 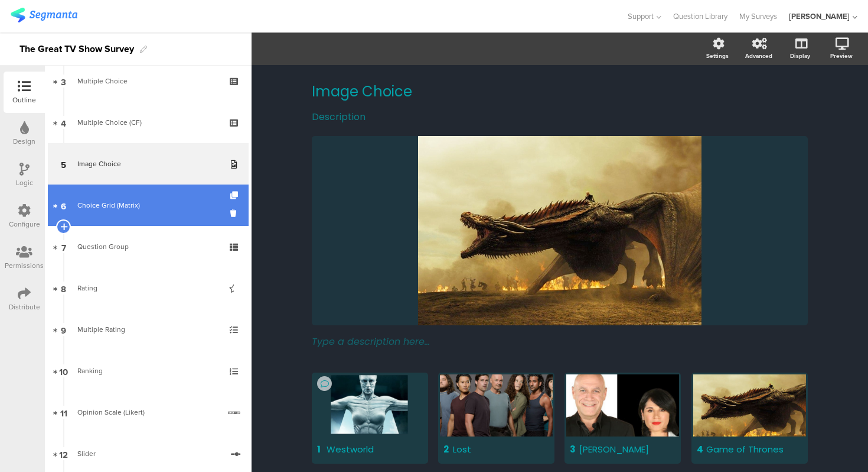 What do you see at coordinates (235, 212) in the screenshot?
I see `i: Delete` at bounding box center [235, 212].